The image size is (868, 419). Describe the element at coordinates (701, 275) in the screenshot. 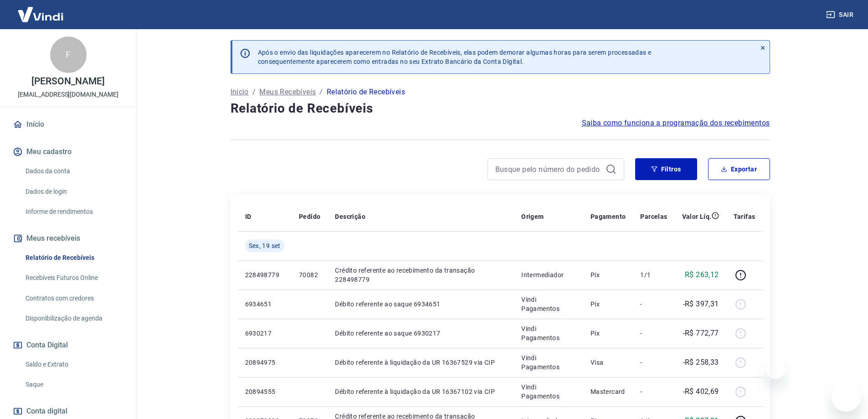

I see `p: R$ 263,12` at that location.